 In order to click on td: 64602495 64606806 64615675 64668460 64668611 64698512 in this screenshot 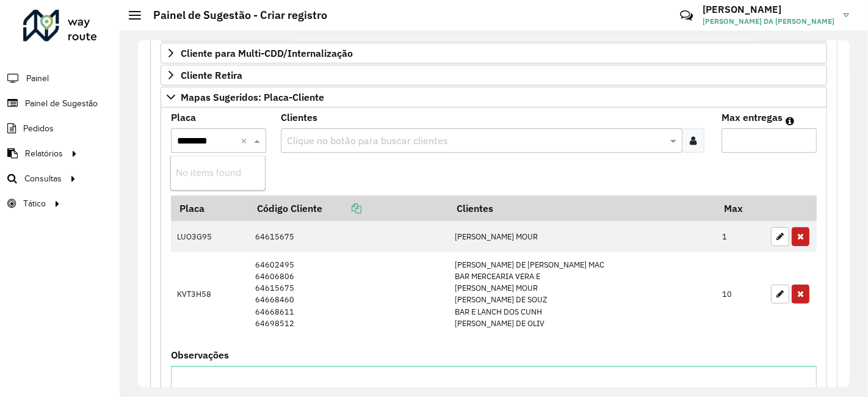, I will do `click(349, 294)`.